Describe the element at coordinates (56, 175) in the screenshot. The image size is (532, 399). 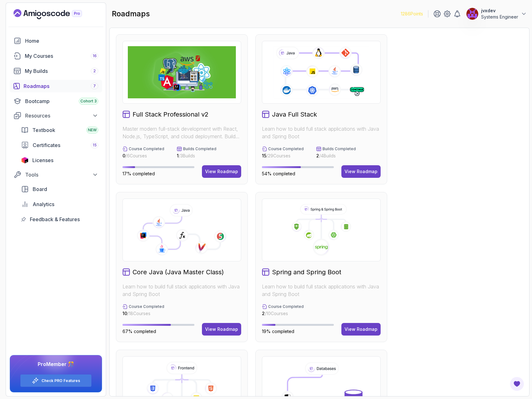
I see `button: Tools` at that location.